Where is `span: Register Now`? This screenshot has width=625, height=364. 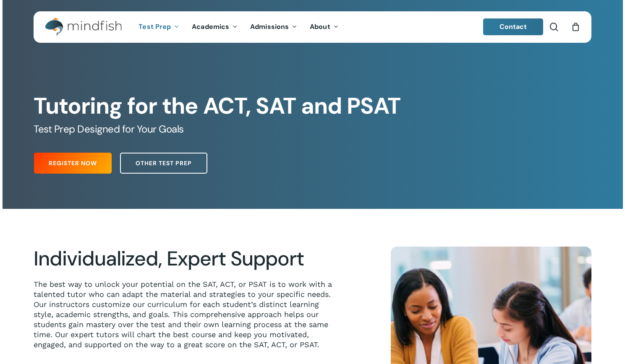
span: Register Now is located at coordinates (72, 163).